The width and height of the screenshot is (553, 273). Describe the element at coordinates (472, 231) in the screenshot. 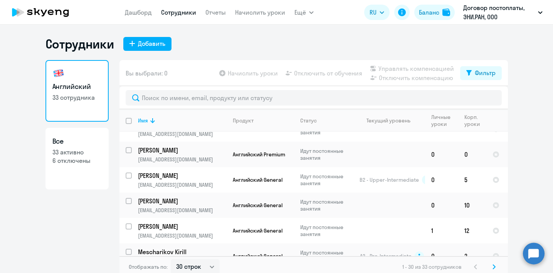

I see `td: 12` at that location.